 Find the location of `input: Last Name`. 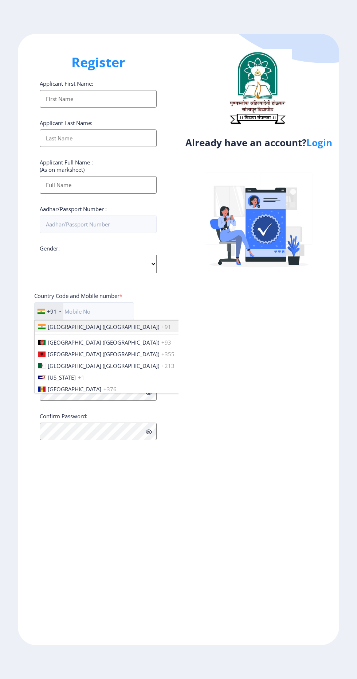

input: Last Name is located at coordinates (98, 138).